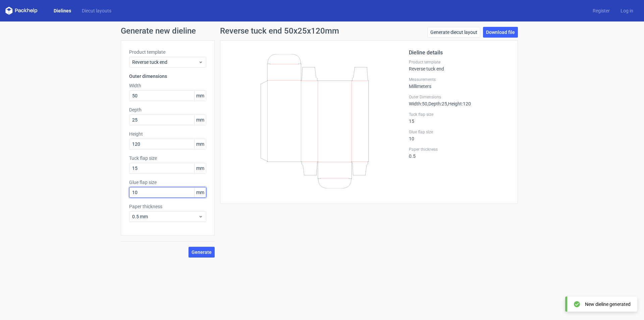  I want to click on a: Generate diecut layout, so click(454, 32).